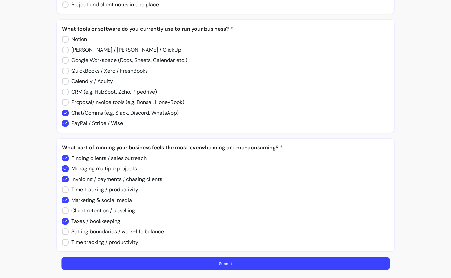 The height and width of the screenshot is (278, 451). Describe the element at coordinates (95, 124) in the screenshot. I see `input: PayPal / Stripe / Wise` at that location.